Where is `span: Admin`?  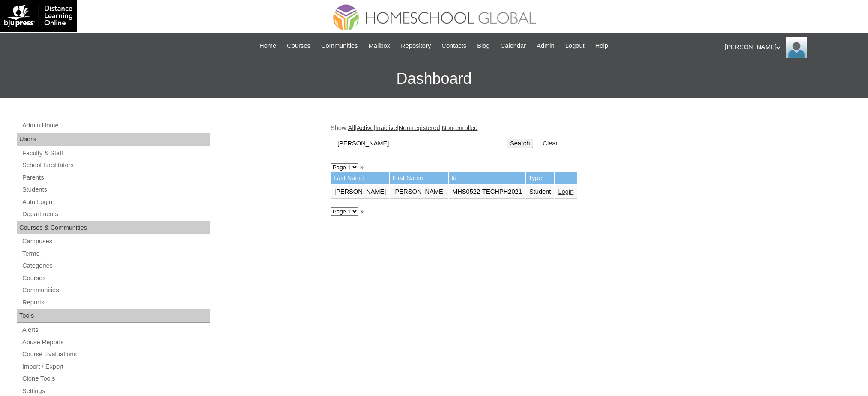
span: Admin is located at coordinates (546, 45).